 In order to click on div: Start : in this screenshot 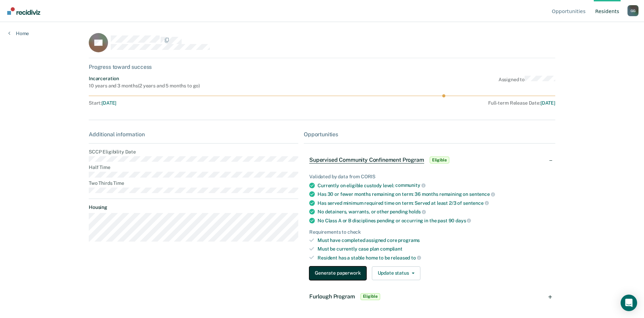, I will do `click(195, 103)`.